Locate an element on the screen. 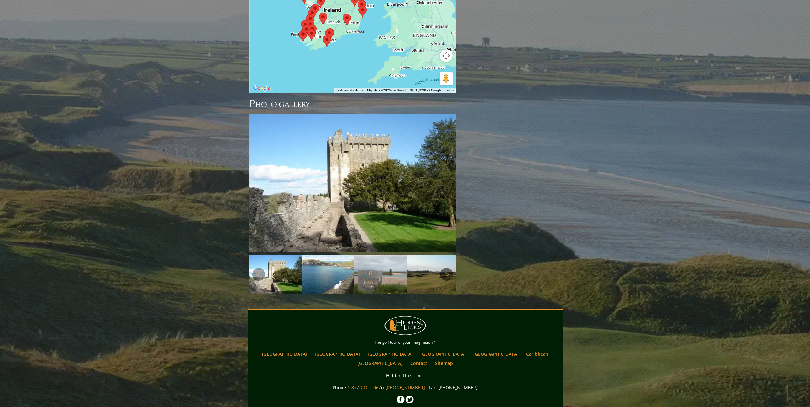  a: Caribbean is located at coordinates (538, 354).